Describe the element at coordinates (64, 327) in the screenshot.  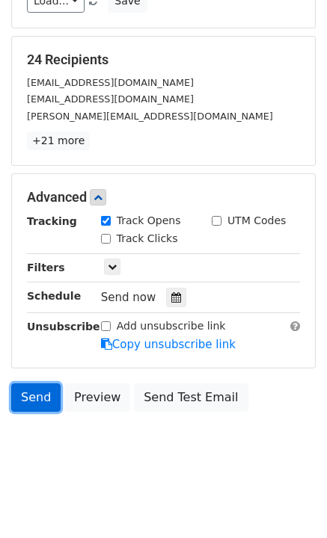
I see `strong: Unsubscribe` at that location.